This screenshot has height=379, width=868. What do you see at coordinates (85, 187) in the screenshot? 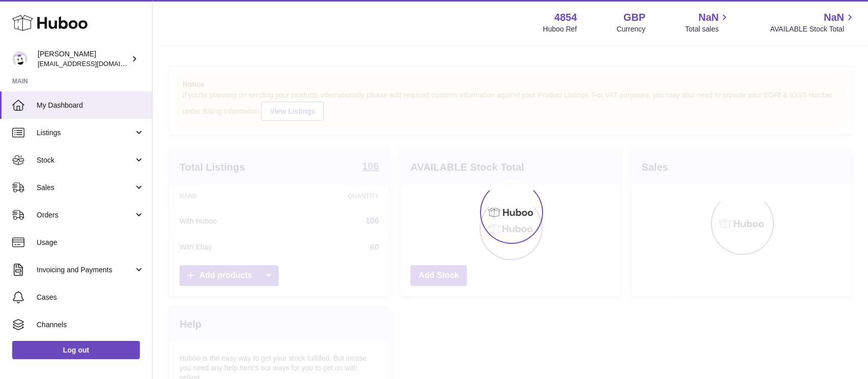
I see `span: Sales` at bounding box center [85, 187].